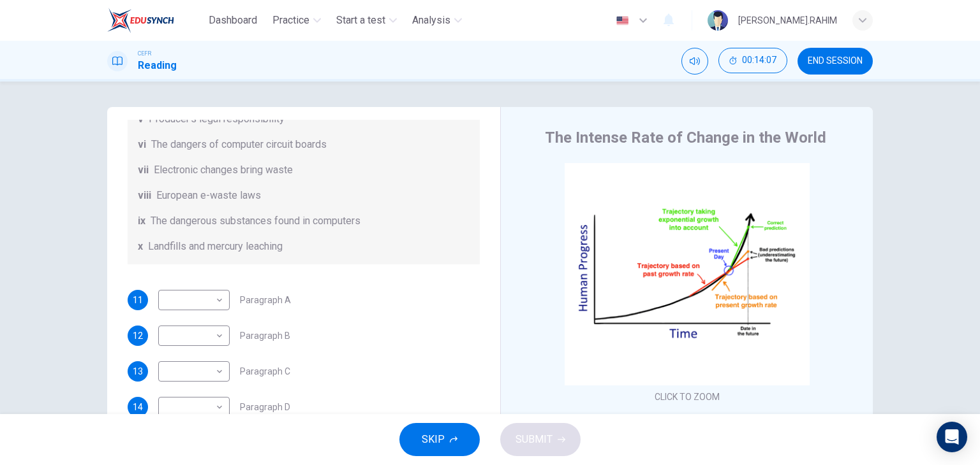 The width and height of the screenshot is (980, 465). Describe the element at coordinates (143, 170) in the screenshot. I see `span: vii` at that location.